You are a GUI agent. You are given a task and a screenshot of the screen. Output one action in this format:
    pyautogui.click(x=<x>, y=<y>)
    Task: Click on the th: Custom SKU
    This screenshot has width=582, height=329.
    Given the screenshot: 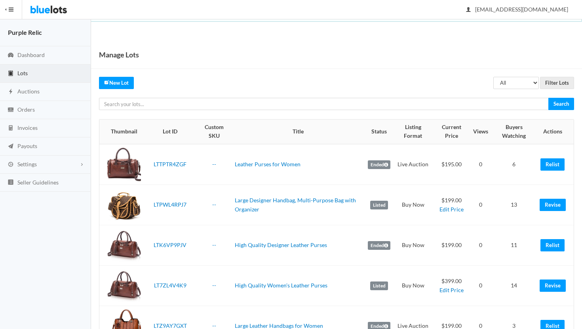 What is the action you would take?
    pyautogui.click(x=214, y=132)
    